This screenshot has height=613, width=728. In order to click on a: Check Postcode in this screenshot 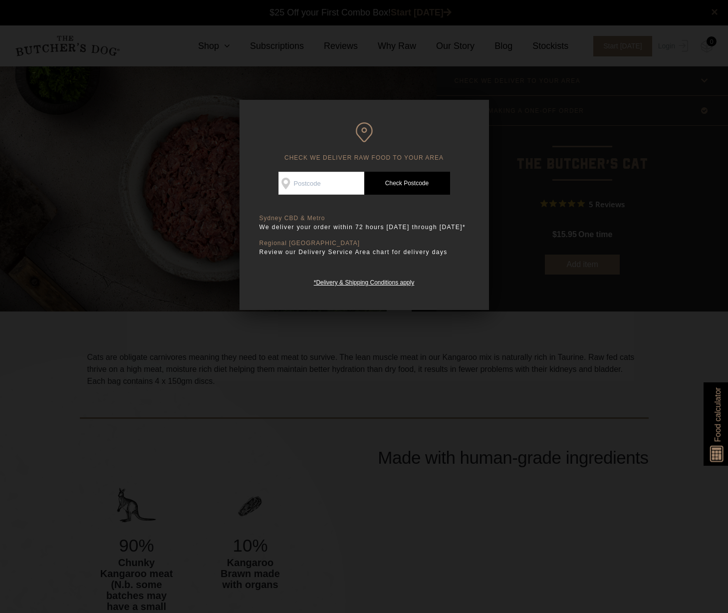, I will do `click(407, 183)`.